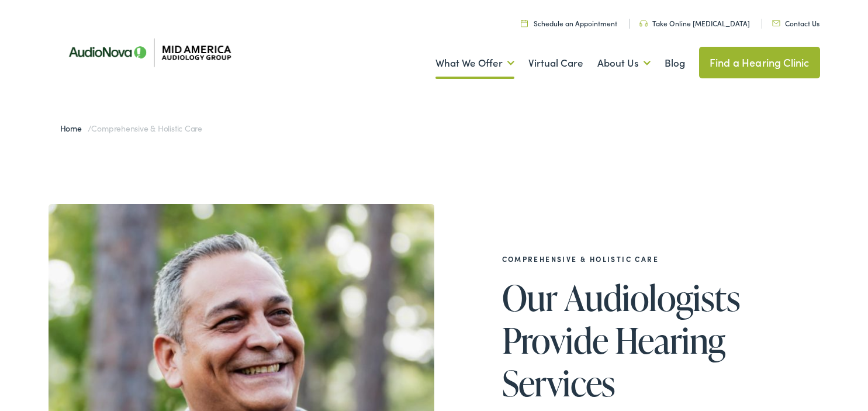 This screenshot has height=411, width=868. Describe the element at coordinates (474, 63) in the screenshot. I see `a: What We Offer` at that location.